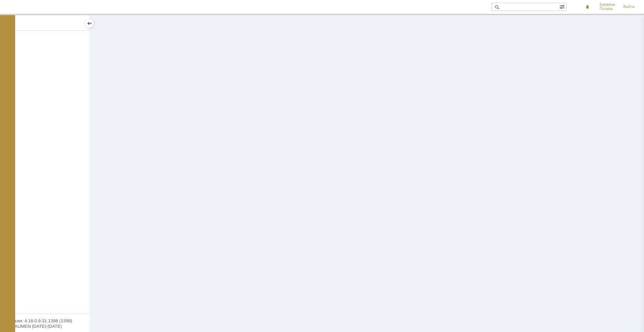 The image size is (644, 332). What do you see at coordinates (606, 9) in the screenshot?
I see `span: Полина` at bounding box center [606, 9].